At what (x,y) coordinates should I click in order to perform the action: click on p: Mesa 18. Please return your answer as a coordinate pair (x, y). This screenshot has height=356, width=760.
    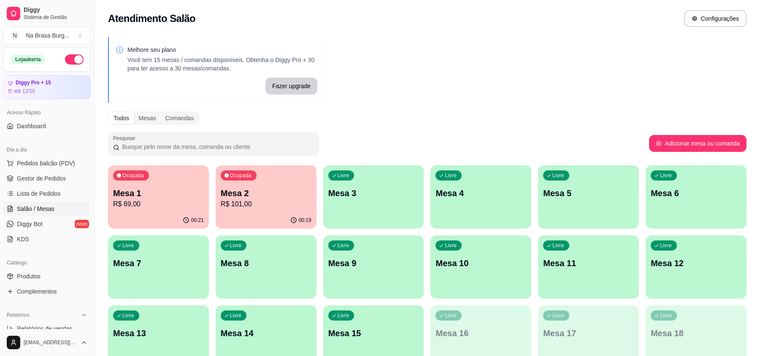
    Looking at the image, I should click on (696, 334).